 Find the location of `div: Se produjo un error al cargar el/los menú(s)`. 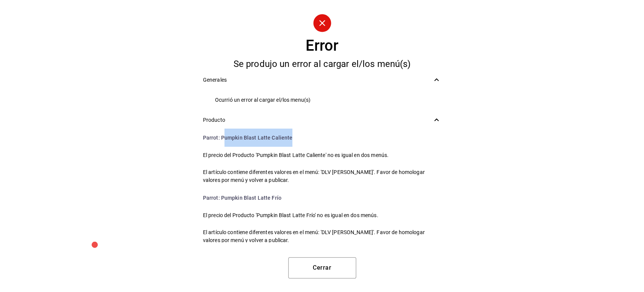

div: Se produjo un error al cargar el/los menú(s) is located at coordinates (322, 64).